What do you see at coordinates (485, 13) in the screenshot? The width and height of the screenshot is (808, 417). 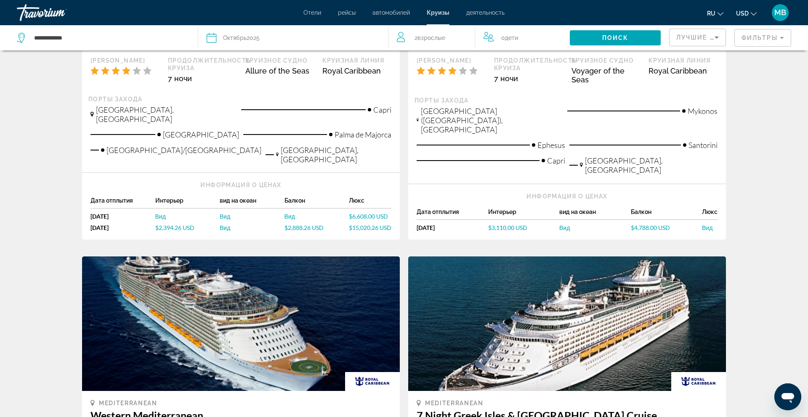 I see `a: деятельность` at bounding box center [485, 13].